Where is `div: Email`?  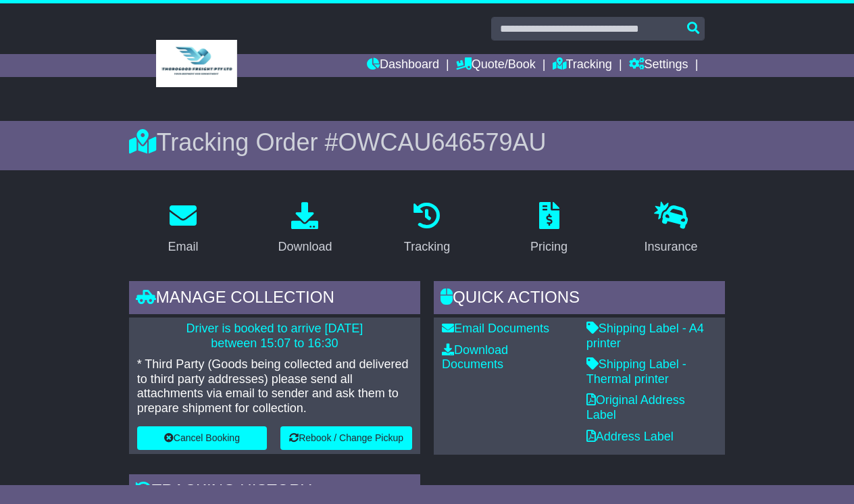 div: Email is located at coordinates (183, 247).